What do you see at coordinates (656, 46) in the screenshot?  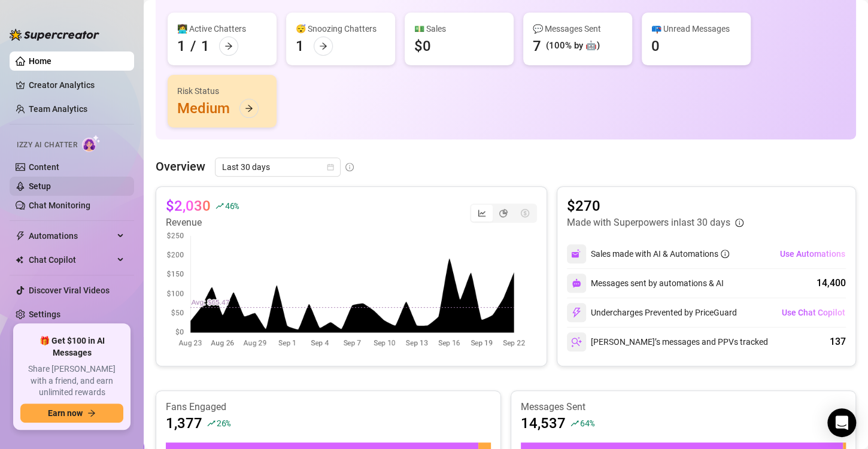 I see `div: 0` at bounding box center [656, 46].